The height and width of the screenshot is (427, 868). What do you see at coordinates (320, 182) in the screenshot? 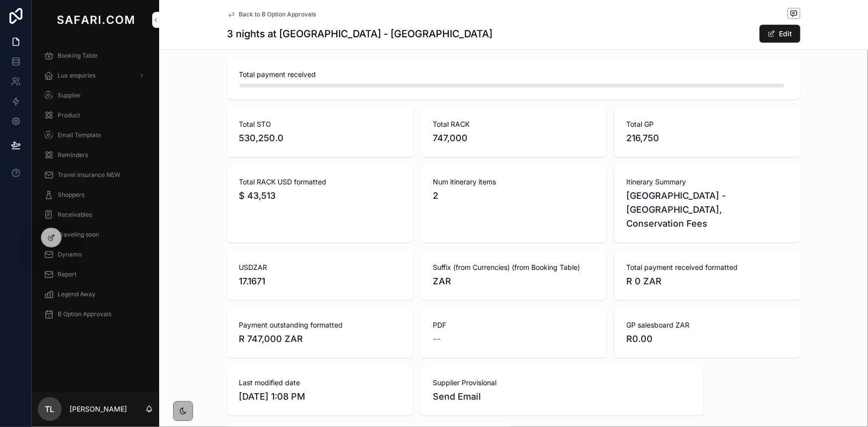
I see `span: Total RACK USD formatted` at bounding box center [320, 182].